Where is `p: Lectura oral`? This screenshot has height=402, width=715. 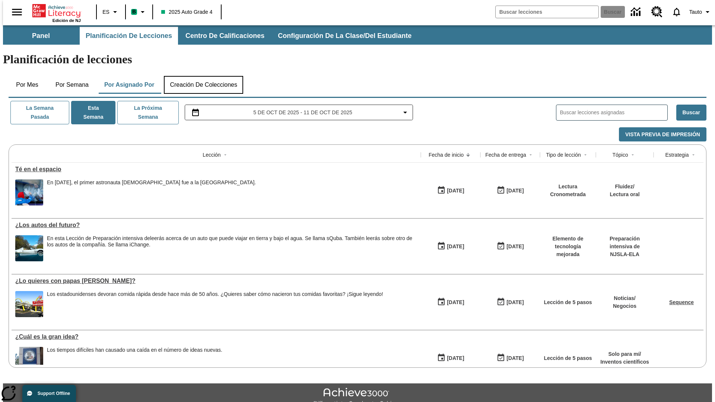
p: Lectura oral is located at coordinates (624, 194).